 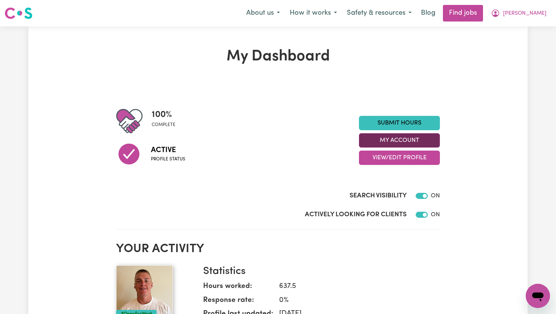 I want to click on dd: 637.5, so click(x=353, y=287).